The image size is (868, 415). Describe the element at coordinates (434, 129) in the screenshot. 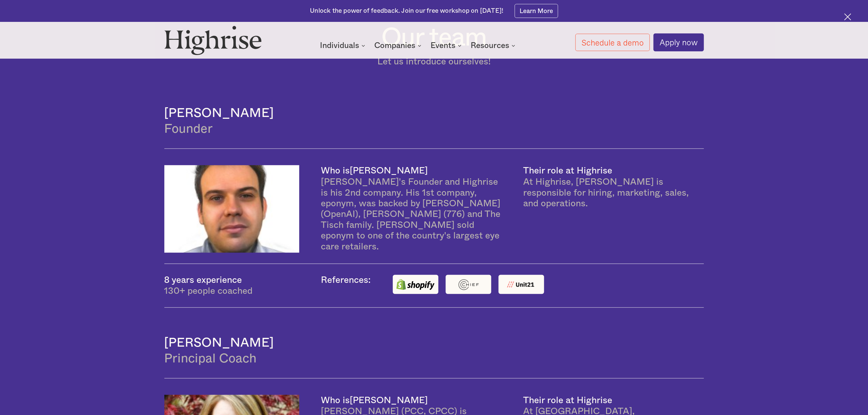

I see `div: Founder` at that location.